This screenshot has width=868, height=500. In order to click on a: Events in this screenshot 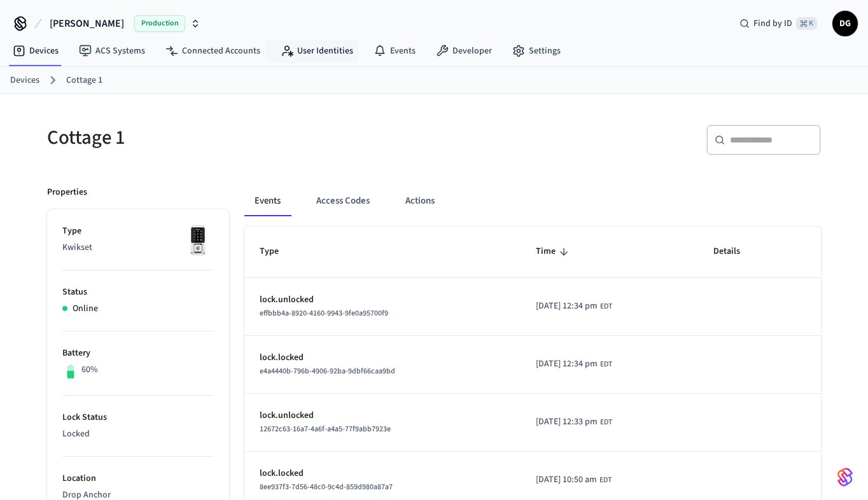, I will do `click(394, 51)`.